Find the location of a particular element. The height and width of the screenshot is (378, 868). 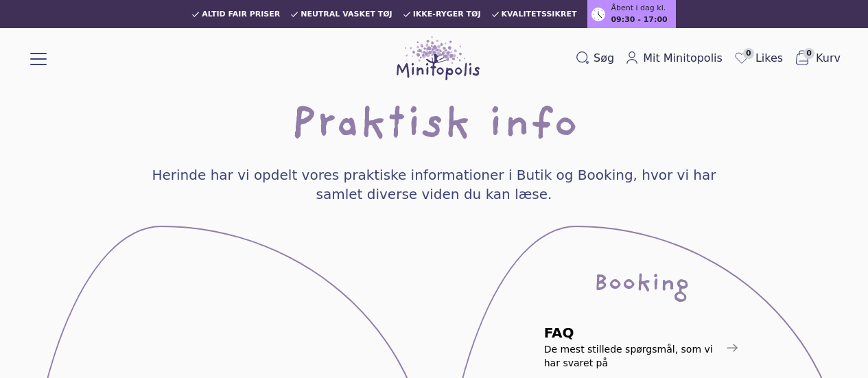

span: Kvalitetssikret is located at coordinates (539, 15).